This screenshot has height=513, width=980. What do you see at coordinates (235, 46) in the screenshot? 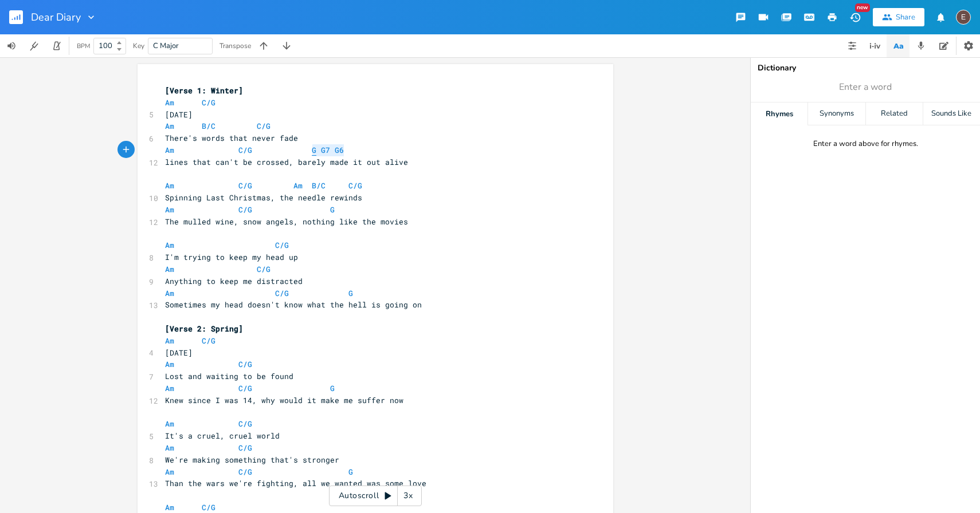
I see `div: Transpose` at bounding box center [235, 46].